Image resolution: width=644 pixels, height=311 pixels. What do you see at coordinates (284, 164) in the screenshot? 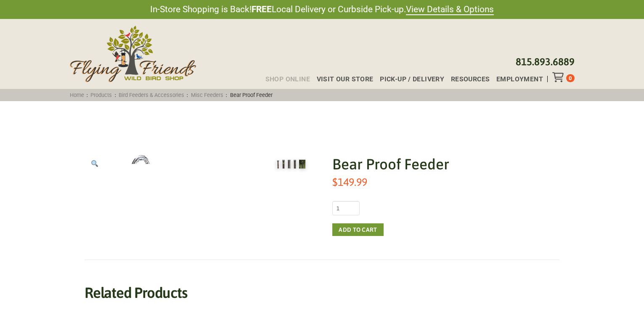
I see `img: Bear Proof Feeder - Image 2` at bounding box center [284, 164].